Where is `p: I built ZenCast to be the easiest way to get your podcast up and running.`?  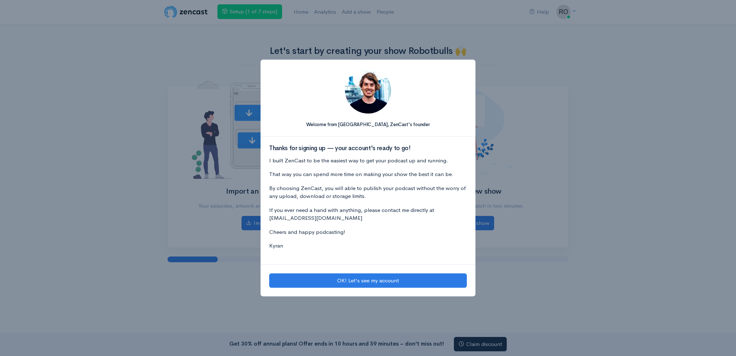 p: I built ZenCast to be the easiest way to get your podcast up and running. is located at coordinates (368, 161).